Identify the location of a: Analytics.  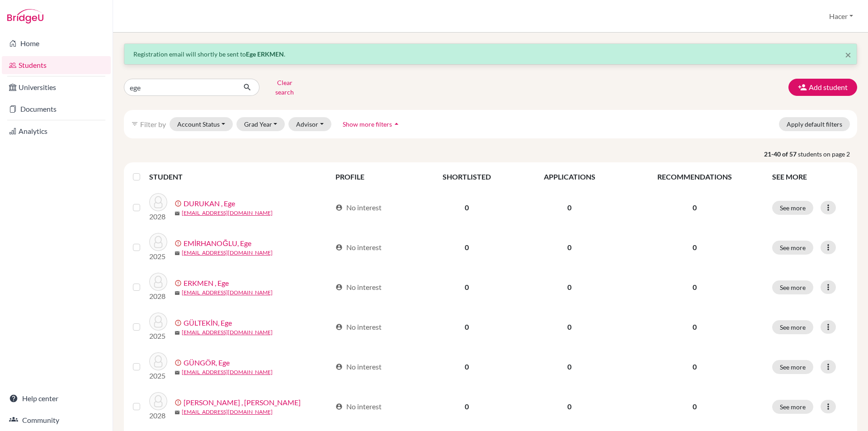
(56, 131).